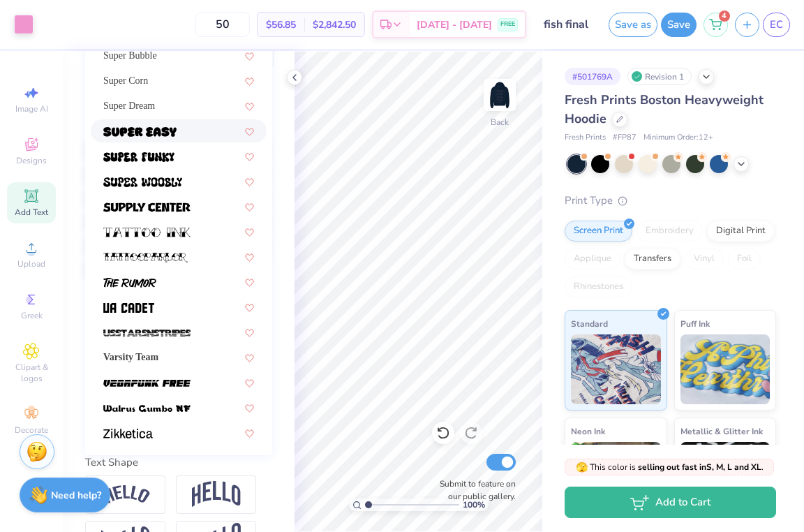 Image resolution: width=804 pixels, height=532 pixels. Describe the element at coordinates (146, 333) in the screenshot. I see `img: USStarsNStripes` at that location.